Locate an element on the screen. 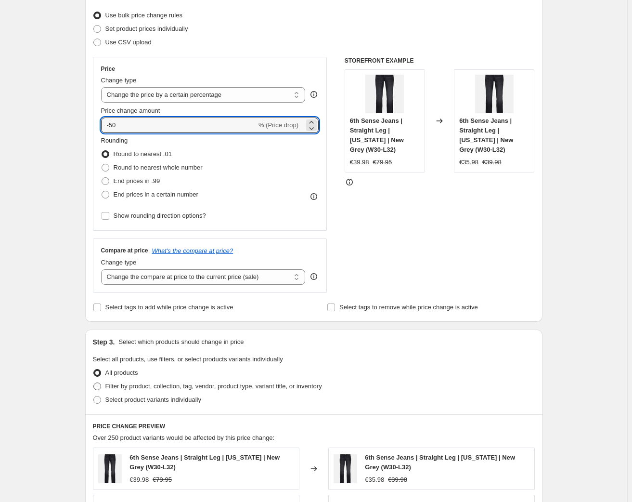  span: All products is located at coordinates (122, 372).